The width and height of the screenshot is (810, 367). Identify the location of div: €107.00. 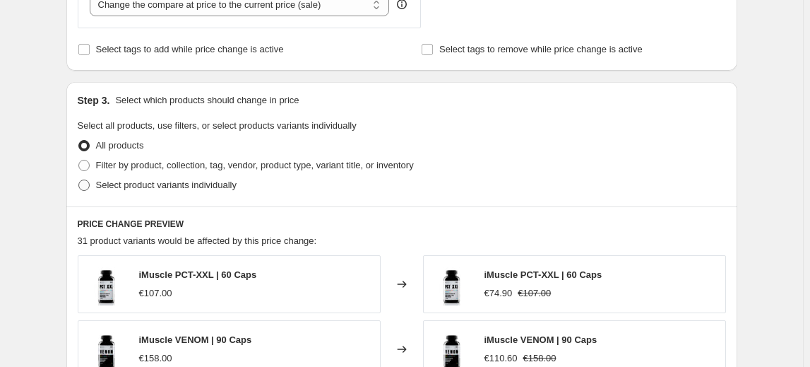
(155, 293).